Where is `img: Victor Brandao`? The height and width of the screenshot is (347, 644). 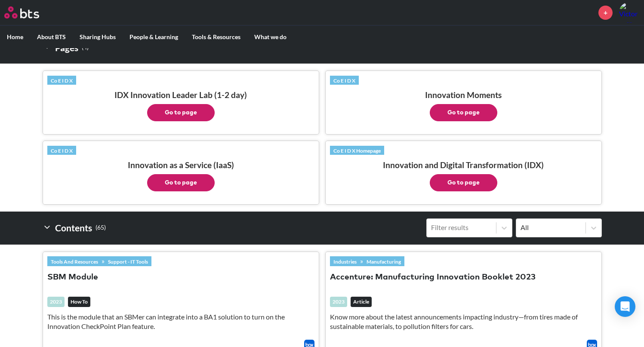
img: Victor Brandao is located at coordinates (629, 12).